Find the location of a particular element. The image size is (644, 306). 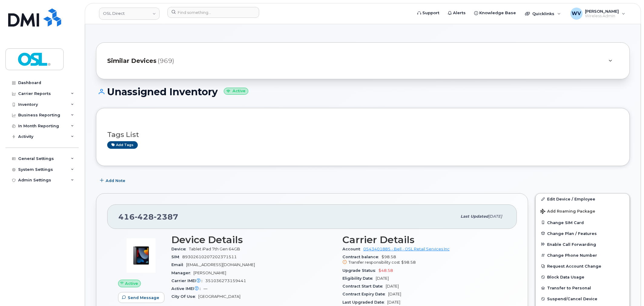

span: Manager is located at coordinates (183, 273).